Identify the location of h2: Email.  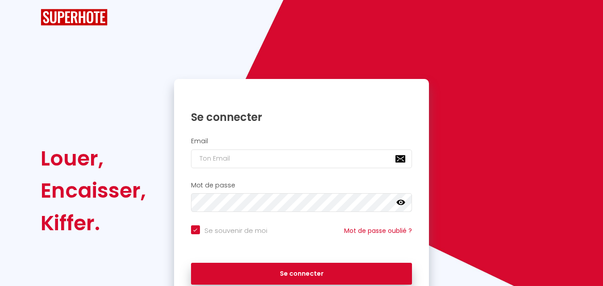
(302, 141).